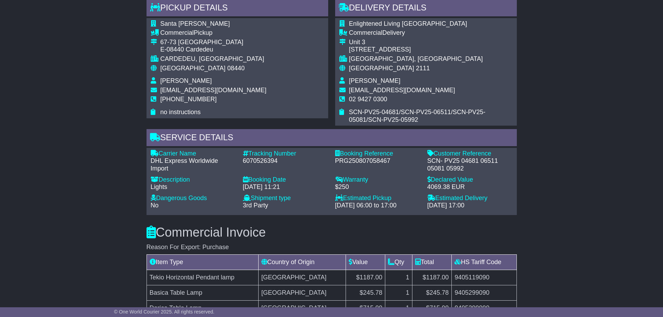 The height and width of the screenshot is (317, 663). Describe the element at coordinates (285, 180) in the screenshot. I see `div: Booking Date` at that location.